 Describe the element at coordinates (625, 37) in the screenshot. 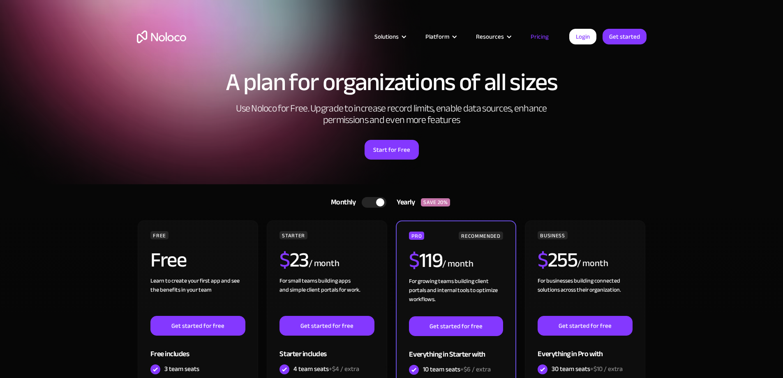

I see `a: Get started` at that location.